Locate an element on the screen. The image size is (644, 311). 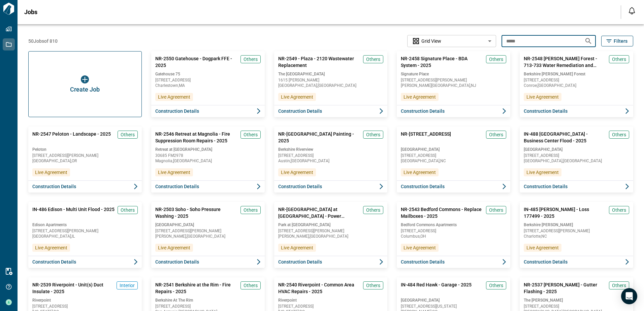
span: Jobs is located at coordinates (31, 12).